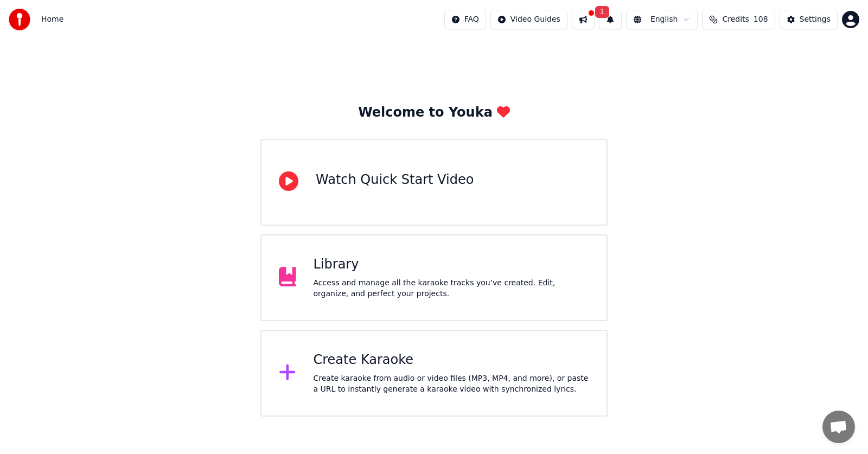 Image resolution: width=868 pixels, height=454 pixels. I want to click on div: Watch Quick Start Video, so click(394, 180).